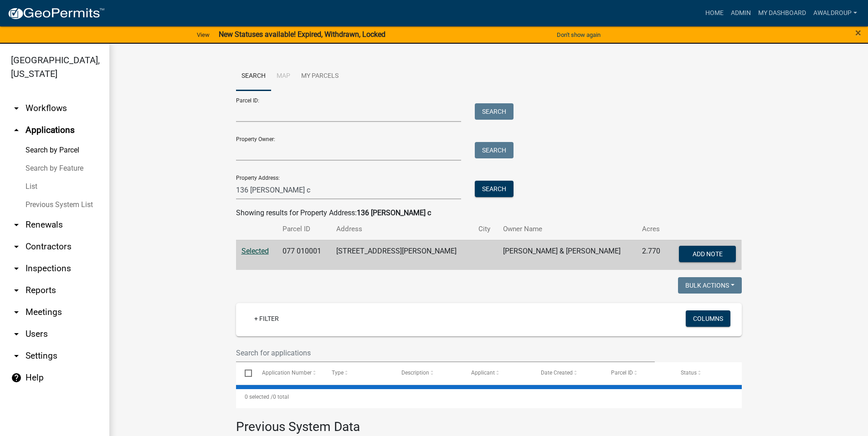 The image size is (868, 436). Describe the element at coordinates (782, 13) in the screenshot. I see `a: My Dashboard` at that location.